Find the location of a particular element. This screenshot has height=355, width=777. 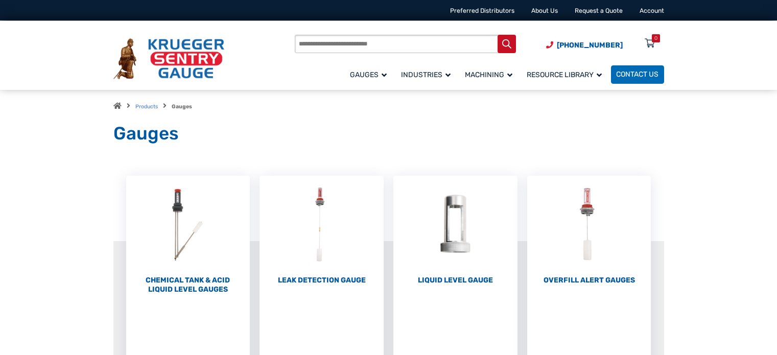

span: Contact Us is located at coordinates (637, 75).